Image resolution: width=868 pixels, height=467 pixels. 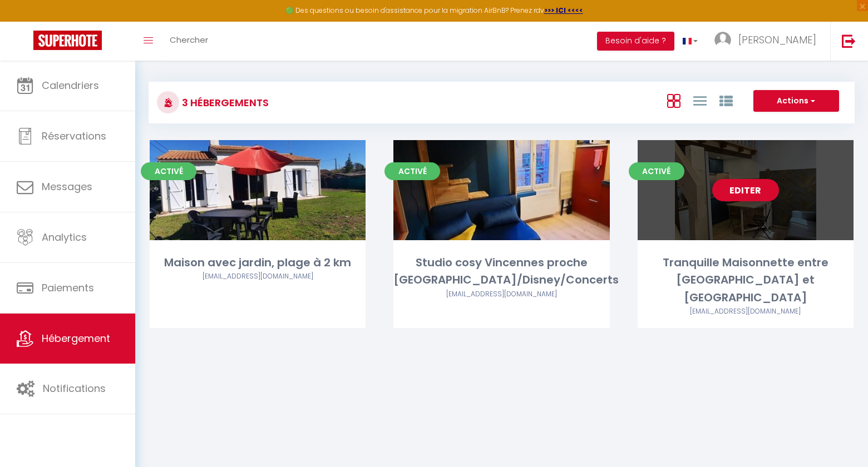 What do you see at coordinates (635, 41) in the screenshot?
I see `button: Besoin d'aide ?` at bounding box center [635, 41].